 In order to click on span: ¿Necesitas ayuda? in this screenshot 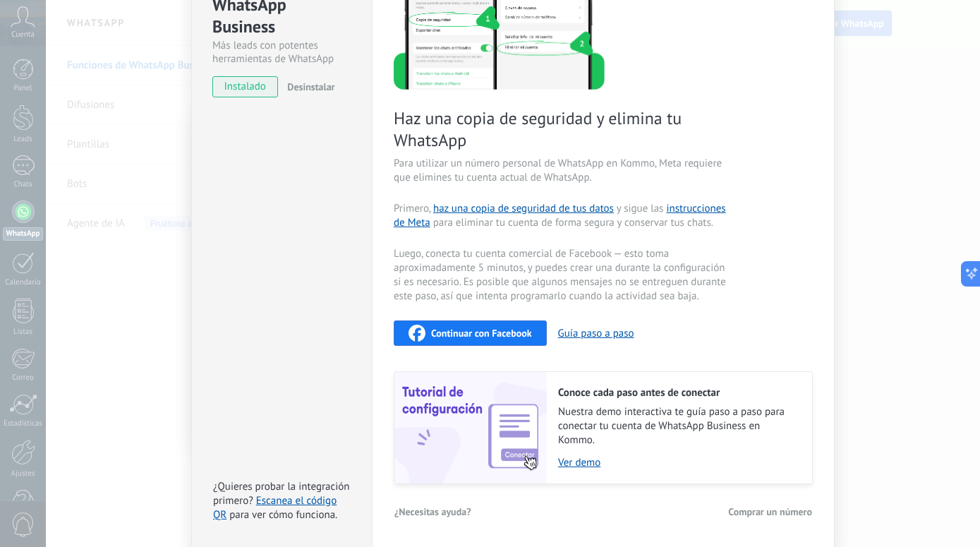, I will do `click(433, 511)`.